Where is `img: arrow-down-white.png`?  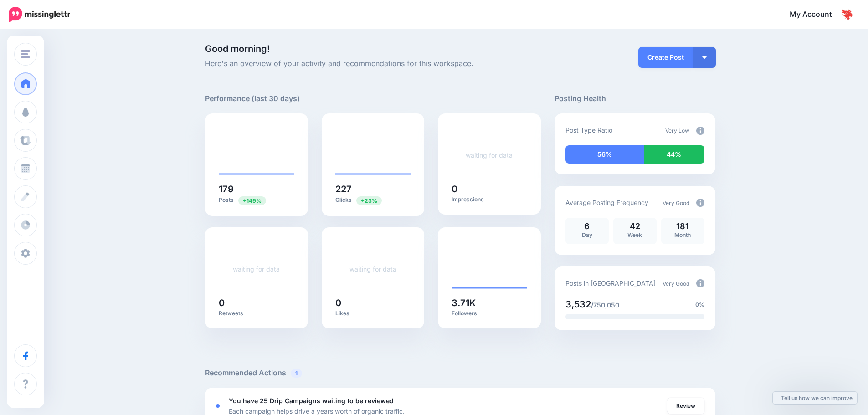 img: arrow-down-white.png is located at coordinates (704, 57).